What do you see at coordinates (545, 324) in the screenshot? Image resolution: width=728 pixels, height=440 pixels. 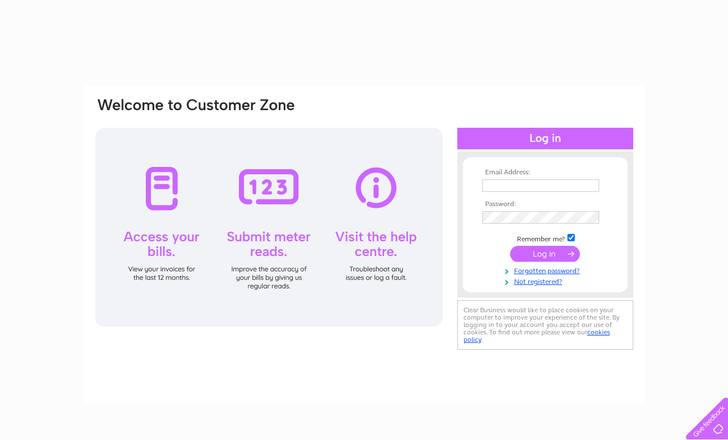 I see `div: Clear Business would like to place cookies on your computer to improve your experience of the sit...` at bounding box center [545, 324].